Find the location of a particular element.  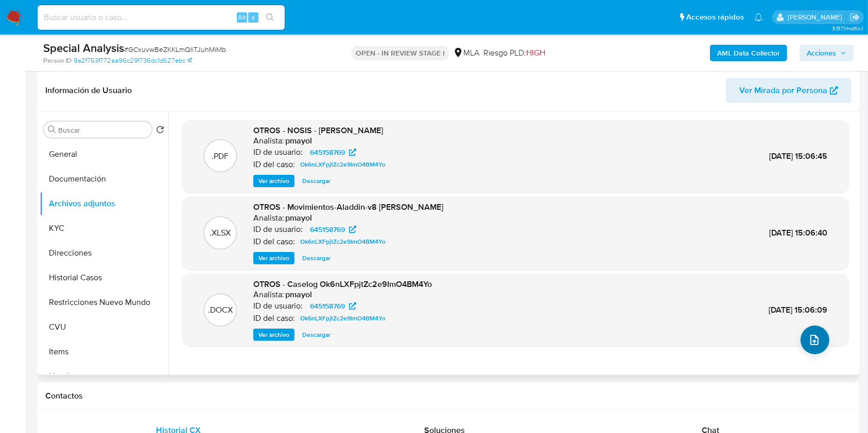

button: Acciones is located at coordinates (826, 53).